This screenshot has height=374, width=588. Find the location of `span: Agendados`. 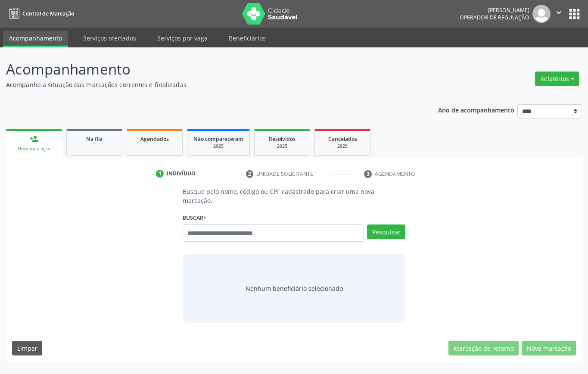

span: Agendados is located at coordinates (155, 139).